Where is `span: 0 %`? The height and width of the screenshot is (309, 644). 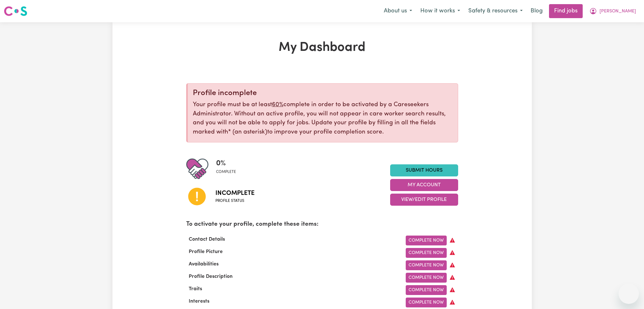 span: 0 % is located at coordinates (226, 164).